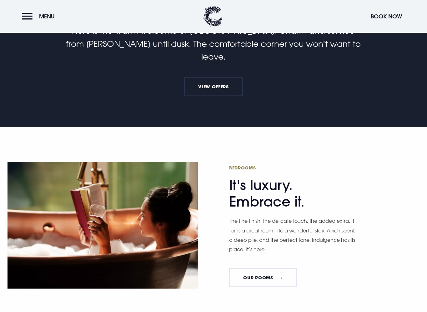 This screenshot has height=312, width=427. Describe the element at coordinates (213, 16) in the screenshot. I see `img: Clandeboye Lodge` at that location.